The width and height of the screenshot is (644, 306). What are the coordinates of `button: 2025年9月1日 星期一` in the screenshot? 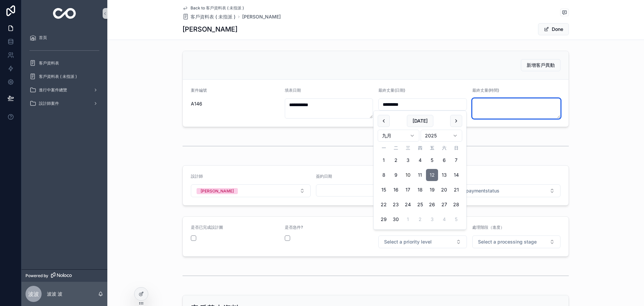 It's located at (384, 160).